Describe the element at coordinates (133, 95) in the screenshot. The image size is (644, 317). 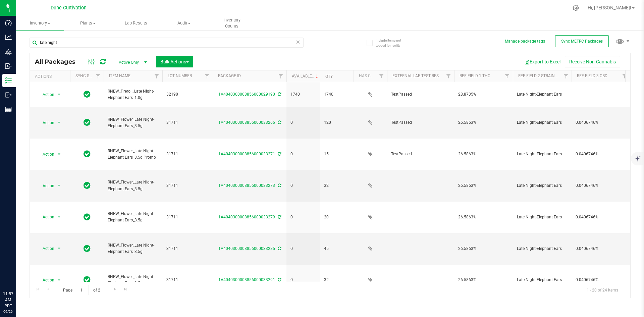
I see `span: RNBW_Preroll_Late Night-Elephant Ears_1.0g` at that location.